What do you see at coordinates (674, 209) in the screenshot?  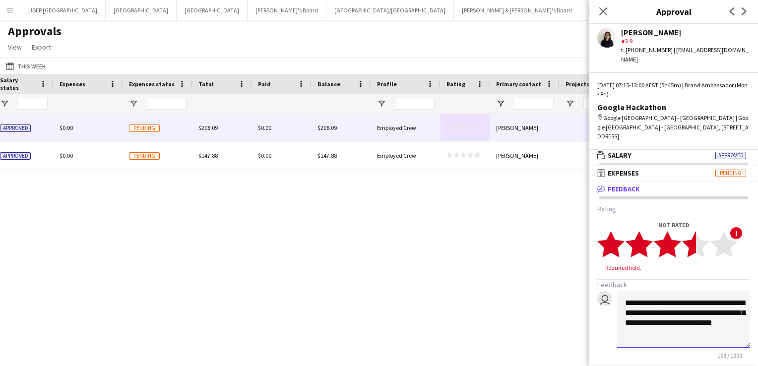 I see `h3: Rating` at bounding box center [674, 209].